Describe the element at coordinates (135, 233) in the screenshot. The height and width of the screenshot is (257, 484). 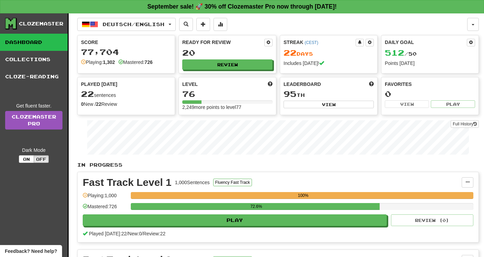
I see `span: New: 0` at that location.